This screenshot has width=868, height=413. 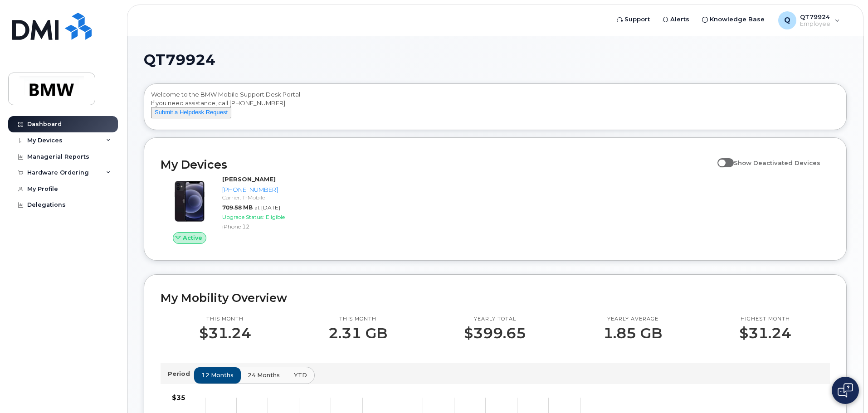 I want to click on span: 709.58 MB, so click(x=237, y=207).